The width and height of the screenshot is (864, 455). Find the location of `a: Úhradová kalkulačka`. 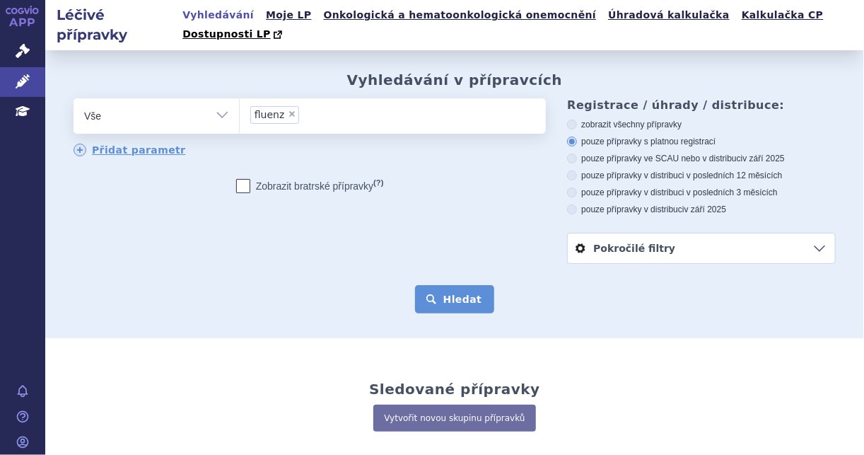

a: Úhradová kalkulačka is located at coordinates (669, 15).